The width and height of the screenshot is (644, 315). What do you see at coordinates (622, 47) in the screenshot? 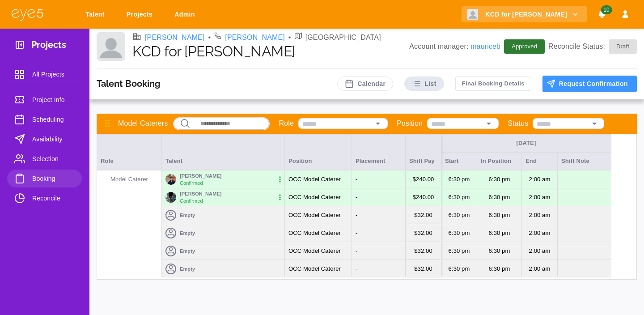
I see `span: Draft` at bounding box center [622, 47].